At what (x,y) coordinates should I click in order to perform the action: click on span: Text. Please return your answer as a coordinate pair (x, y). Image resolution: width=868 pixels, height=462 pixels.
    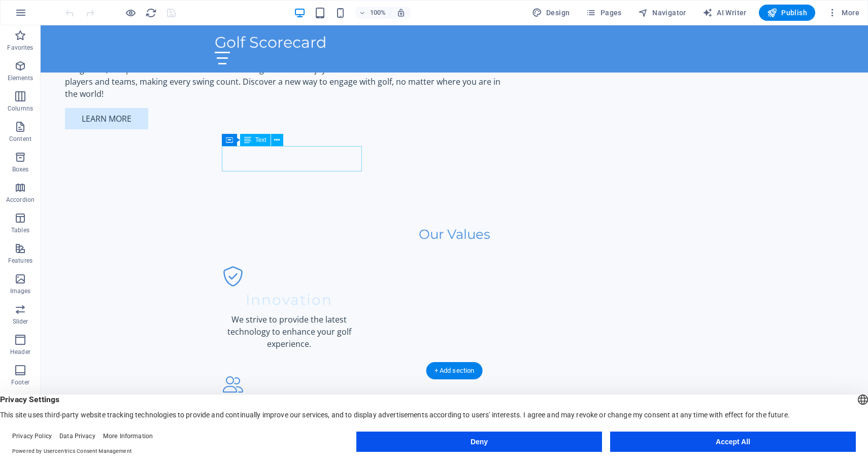
    Looking at the image, I should click on (261, 140).